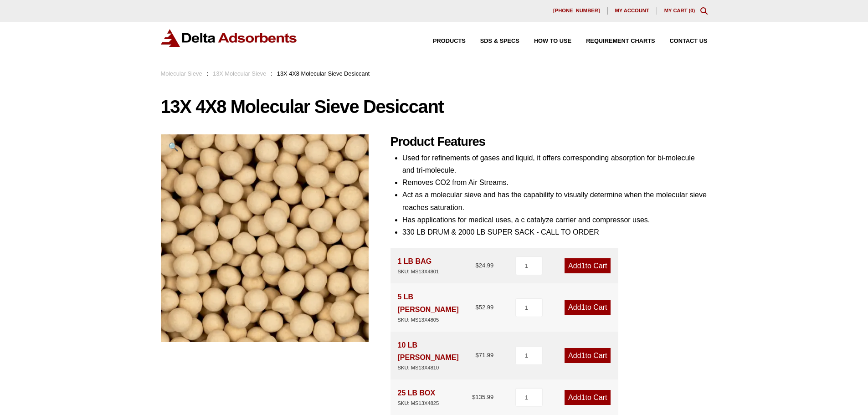 Image resolution: width=868 pixels, height=415 pixels. Describe the element at coordinates (679, 10) in the screenshot. I see `a: My Cart (0)` at that location.